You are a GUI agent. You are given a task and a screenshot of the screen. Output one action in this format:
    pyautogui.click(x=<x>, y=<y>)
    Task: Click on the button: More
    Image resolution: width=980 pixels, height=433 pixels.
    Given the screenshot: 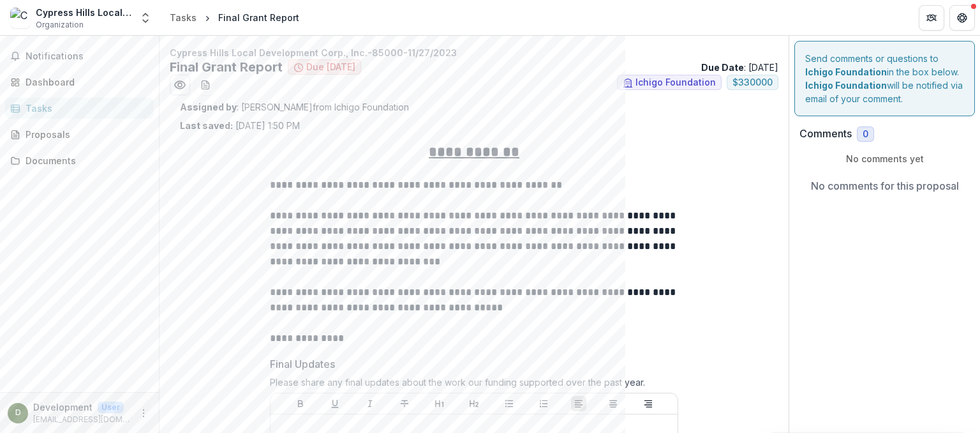 What is the action you would take?
    pyautogui.click(x=143, y=413)
    